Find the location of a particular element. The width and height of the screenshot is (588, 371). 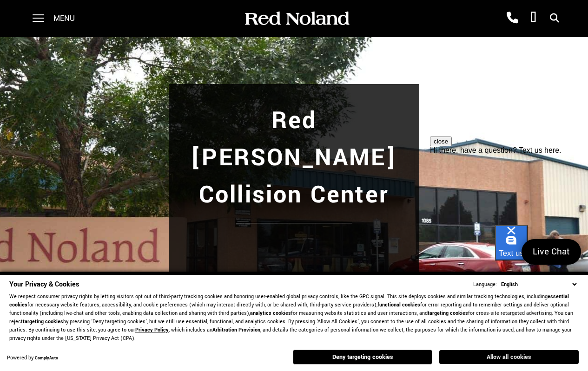

span: Text us is located at coordinates (16, 28).